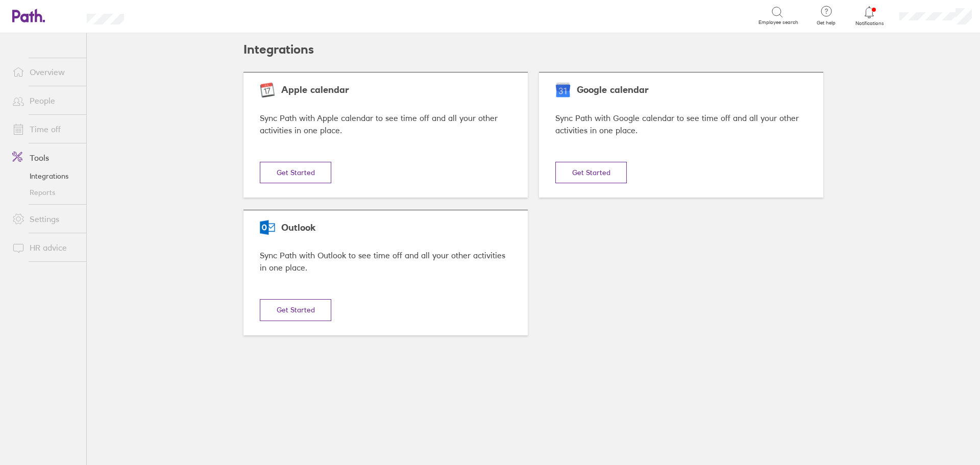  I want to click on a: Settings, so click(45, 219).